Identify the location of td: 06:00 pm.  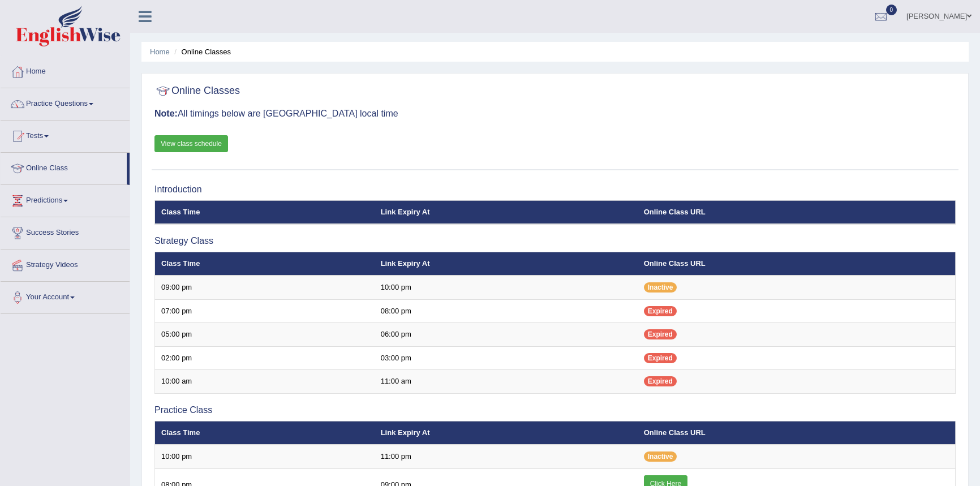
(506, 335).